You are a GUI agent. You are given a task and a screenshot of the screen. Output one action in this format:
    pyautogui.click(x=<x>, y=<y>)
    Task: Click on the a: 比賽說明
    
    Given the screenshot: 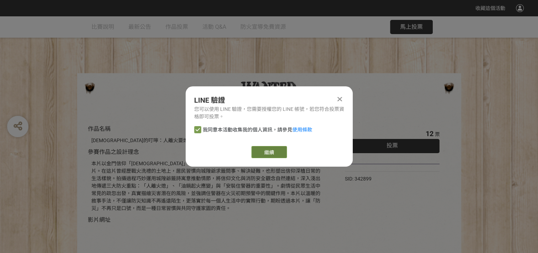 What is the action you would take?
    pyautogui.click(x=103, y=27)
    